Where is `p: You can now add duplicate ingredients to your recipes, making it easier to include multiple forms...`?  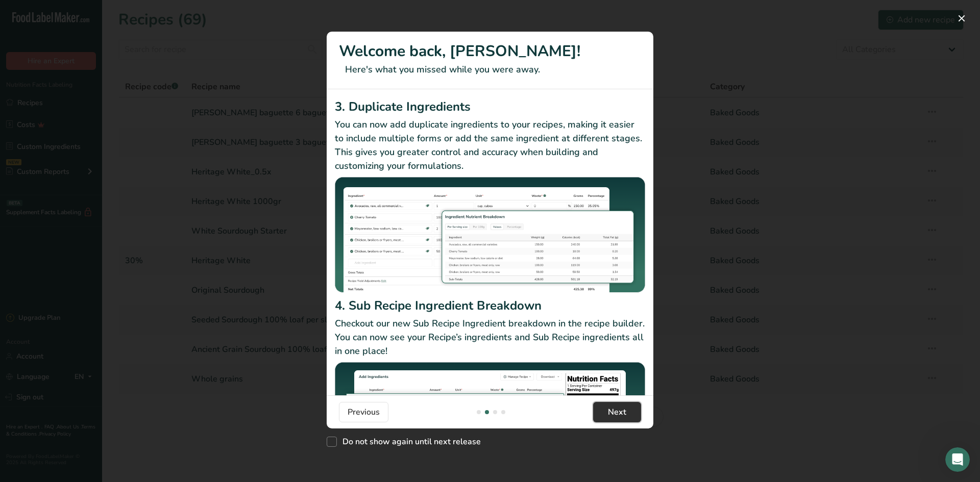 p: You can now add duplicate ingredients to your recipes, making it easier to include multiple forms... is located at coordinates (490, 145).